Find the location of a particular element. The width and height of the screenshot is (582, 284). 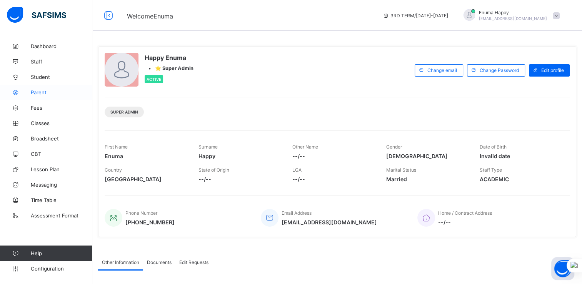

span: Welcome Enuma is located at coordinates (150, 16).